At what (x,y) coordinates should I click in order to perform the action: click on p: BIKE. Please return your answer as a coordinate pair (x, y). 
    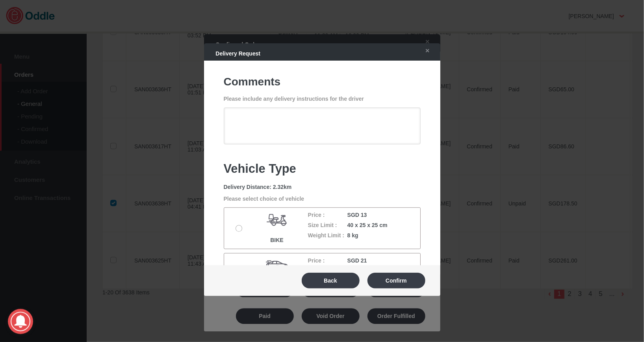
    Looking at the image, I should click on (277, 240).